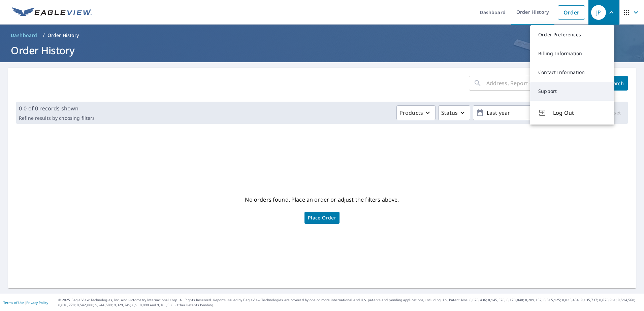  What do you see at coordinates (572, 112) in the screenshot?
I see `button: Log Out` at bounding box center [572, 112].